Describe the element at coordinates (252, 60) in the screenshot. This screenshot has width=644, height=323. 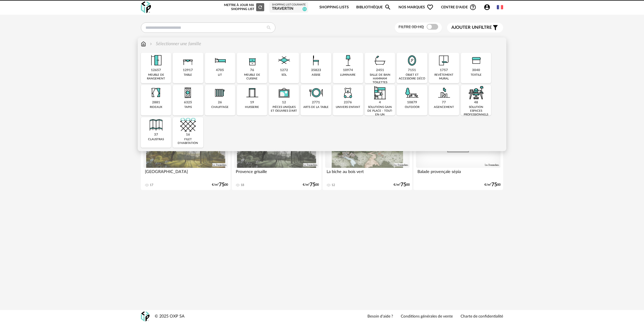
I see `img: Rangement.png` at that location.